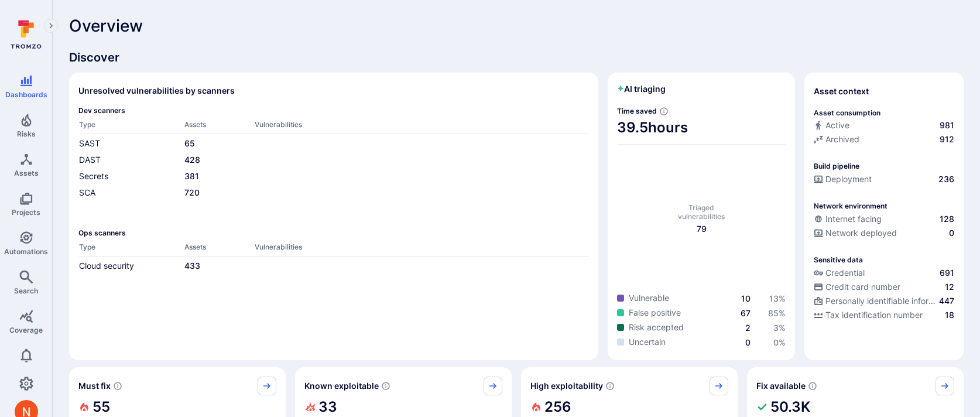  Describe the element at coordinates (854, 219) in the screenshot. I see `span: Internet facing` at that location.